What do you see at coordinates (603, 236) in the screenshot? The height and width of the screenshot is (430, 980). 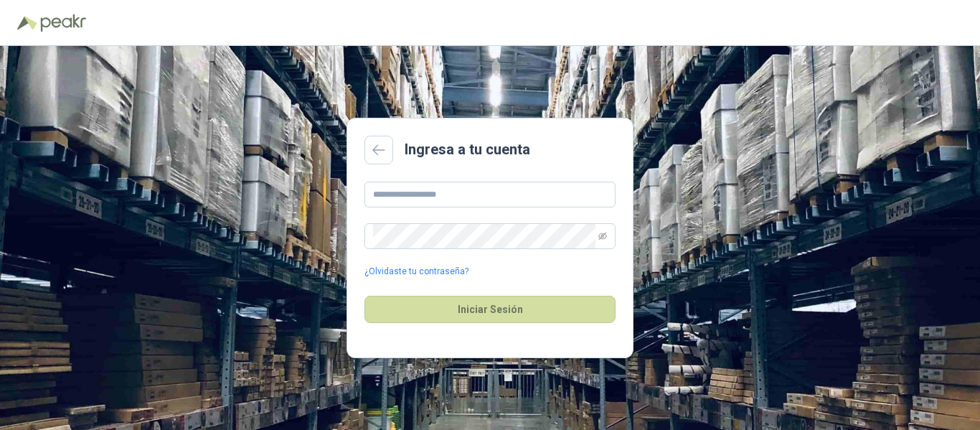 I see `span: eye-invisible` at bounding box center [603, 236].